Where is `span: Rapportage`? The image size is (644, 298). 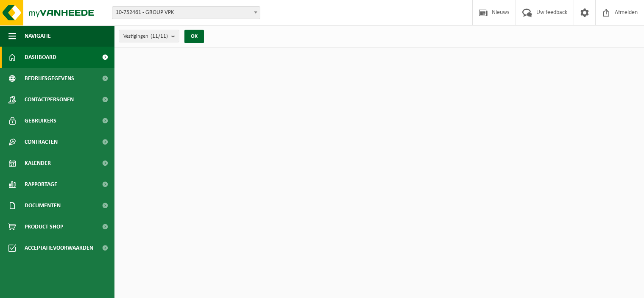 span: Rapportage is located at coordinates (41, 184).